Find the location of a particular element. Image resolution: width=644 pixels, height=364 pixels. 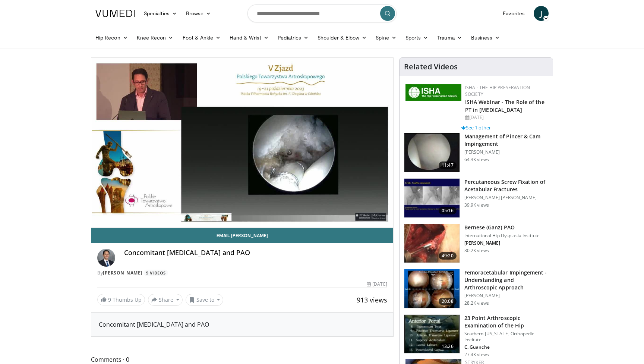

img: 38483_0000_3.png.150x105_q85_crop-smart_upscale.jpg is located at coordinates (432, 153).